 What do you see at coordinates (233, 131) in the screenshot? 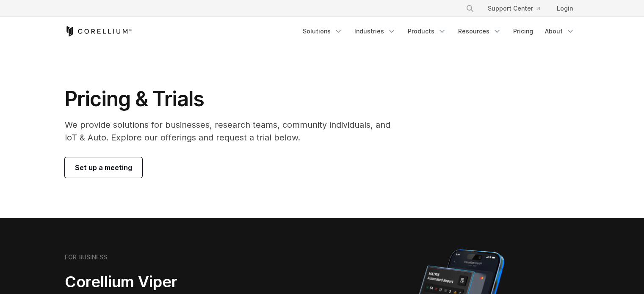
I see `p: We provide solutions for businesses, research teams, community individuals, and IoT & Auto. Explo...` at bounding box center [233, 131].